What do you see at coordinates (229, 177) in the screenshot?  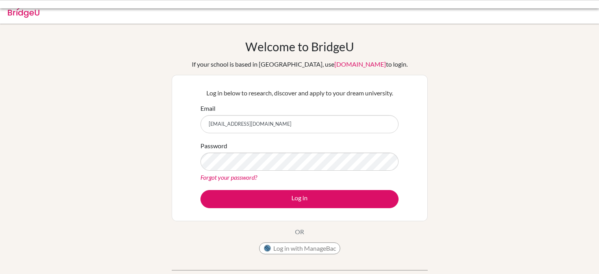 I see `a: Forgot your password?` at bounding box center [229, 177].